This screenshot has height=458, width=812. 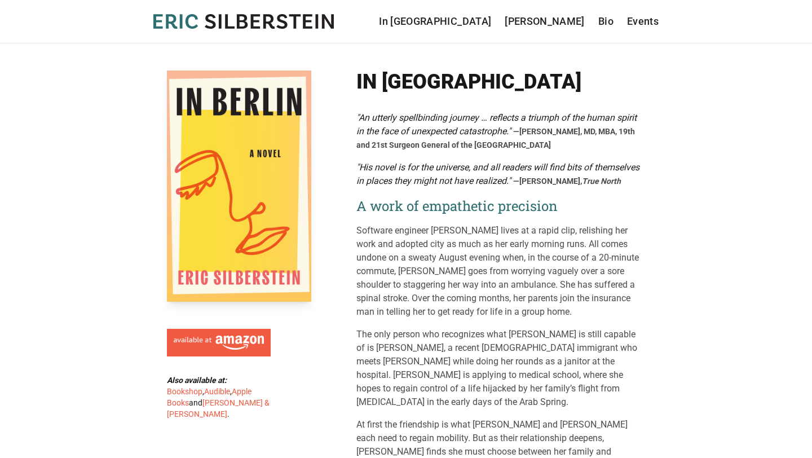 I want to click on b: Also available at:, so click(x=197, y=380).